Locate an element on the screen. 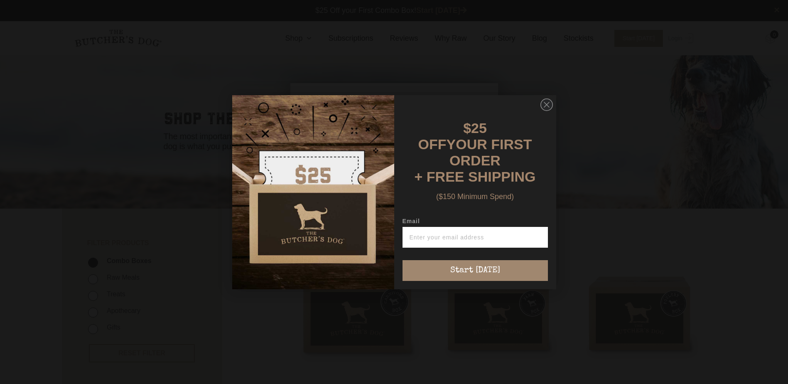 The width and height of the screenshot is (788, 384). label: Email is located at coordinates (475, 222).